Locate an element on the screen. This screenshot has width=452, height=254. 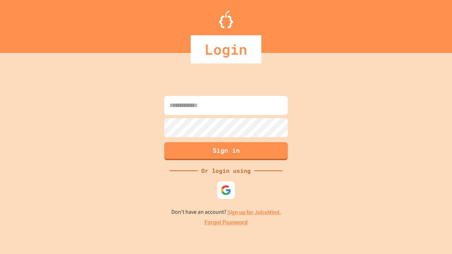
img: Logo.svg is located at coordinates (226, 19).